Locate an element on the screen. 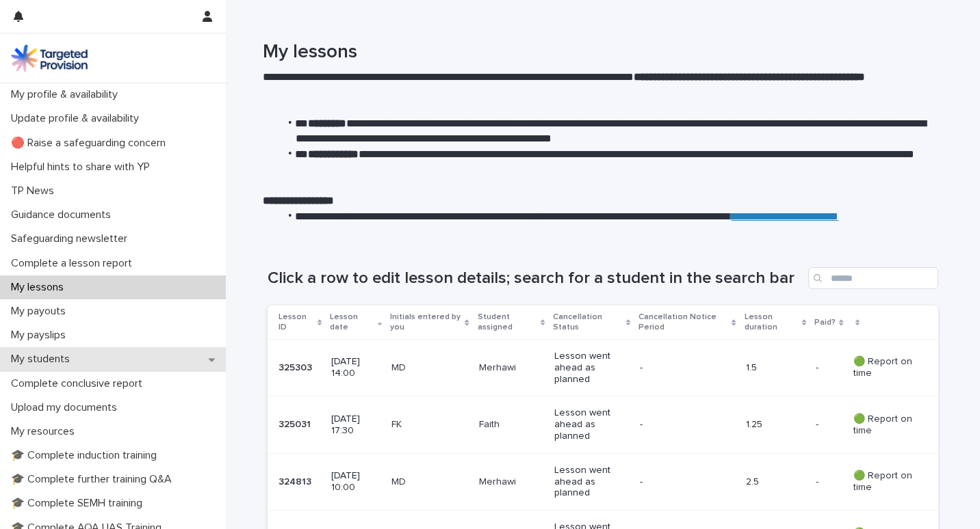  input: Search is located at coordinates (873, 279).